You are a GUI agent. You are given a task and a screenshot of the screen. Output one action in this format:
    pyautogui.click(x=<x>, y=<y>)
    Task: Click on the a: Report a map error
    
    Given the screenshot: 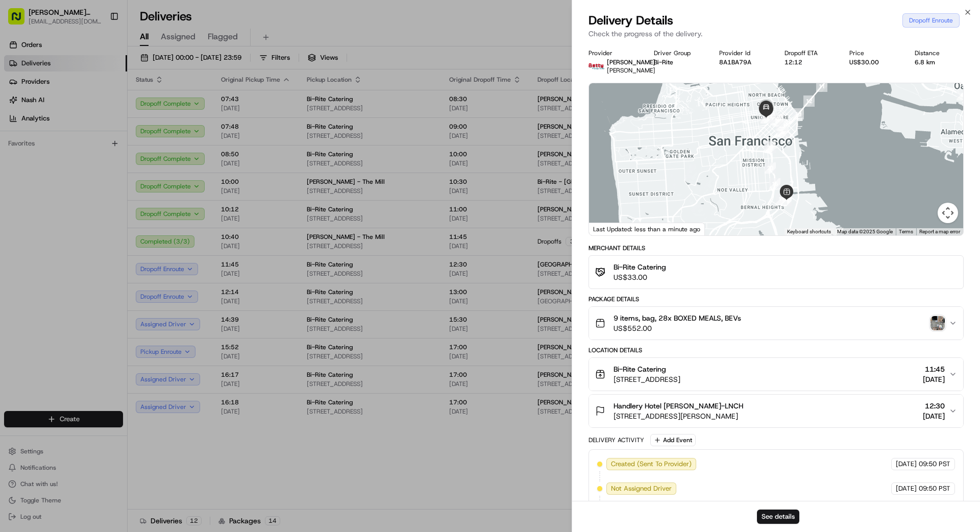 What is the action you would take?
    pyautogui.click(x=939, y=231)
    